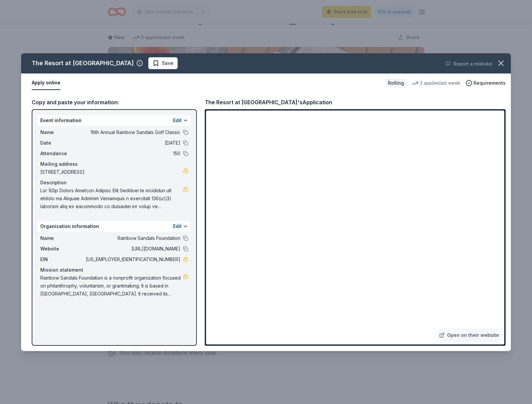 The width and height of the screenshot is (532, 404). What do you see at coordinates (114, 164) in the screenshot?
I see `div: Mailing address` at bounding box center [114, 164].